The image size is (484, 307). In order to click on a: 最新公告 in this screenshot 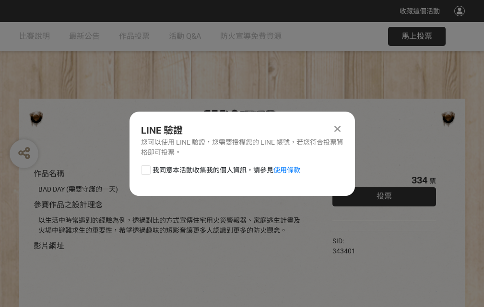, I will do `click(84, 36)`.